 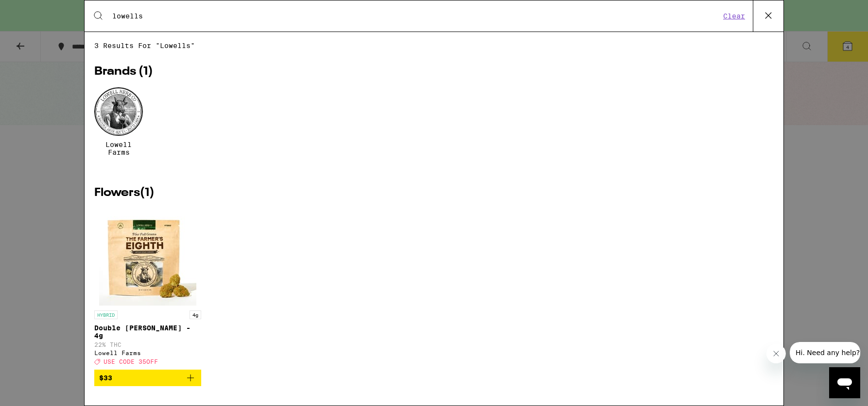 What do you see at coordinates (434, 72) in the screenshot?
I see `h2: Brands ( 1 )` at bounding box center [434, 72].